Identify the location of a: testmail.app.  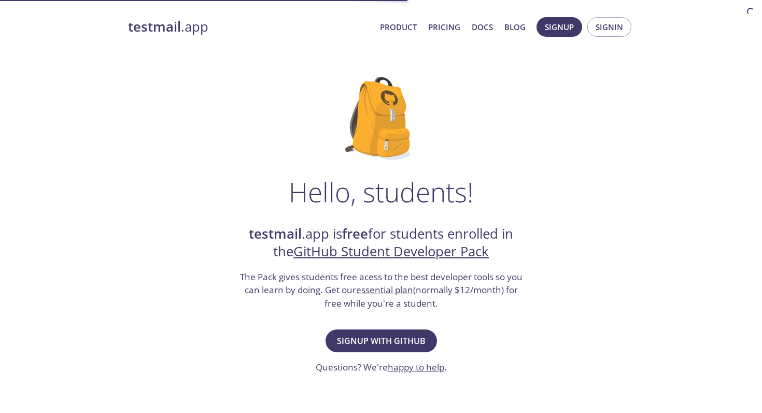
(250, 27).